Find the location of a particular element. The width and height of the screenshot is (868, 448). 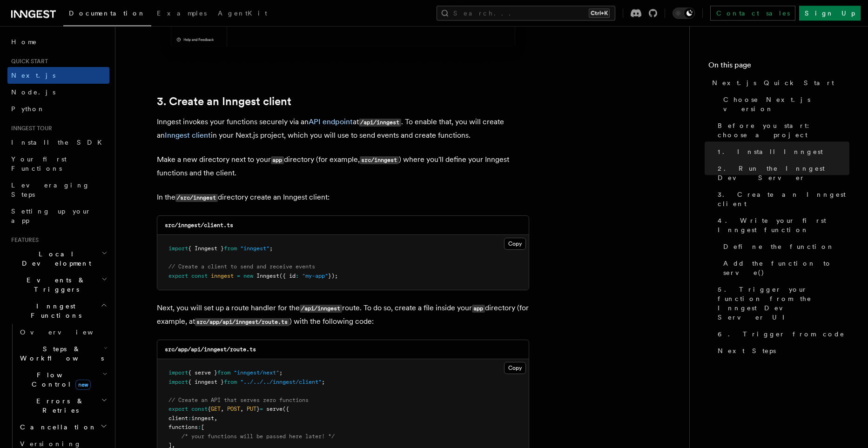

span: Errors & Retries is located at coordinates (59, 406).